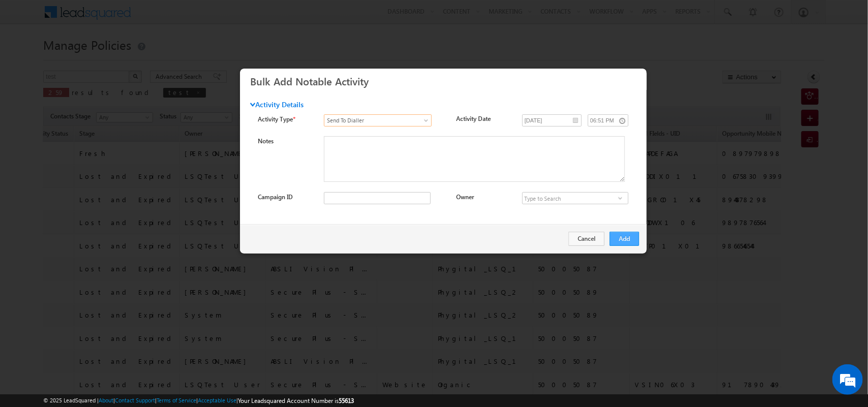  Describe the element at coordinates (135, 400) in the screenshot. I see `a: Contact Support` at that location.